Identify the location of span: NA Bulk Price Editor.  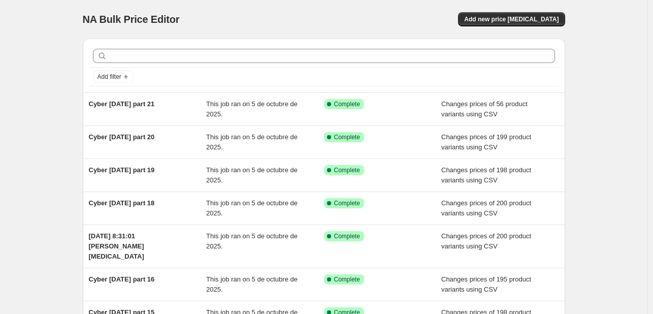
(131, 19).